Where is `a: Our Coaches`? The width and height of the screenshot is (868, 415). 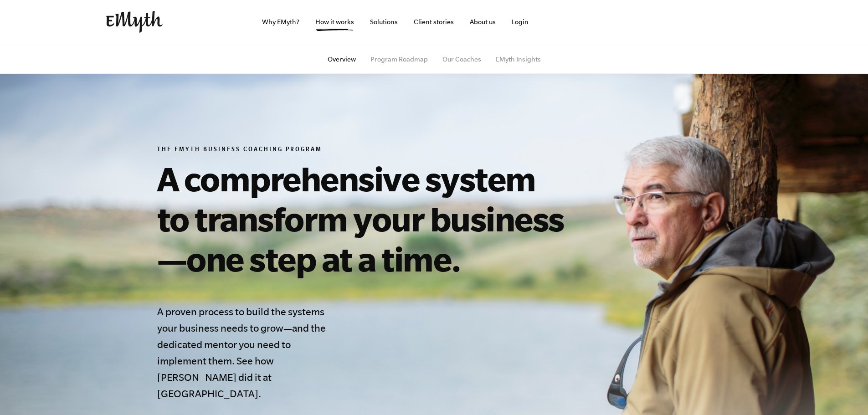
a: Our Coaches is located at coordinates (462, 59).